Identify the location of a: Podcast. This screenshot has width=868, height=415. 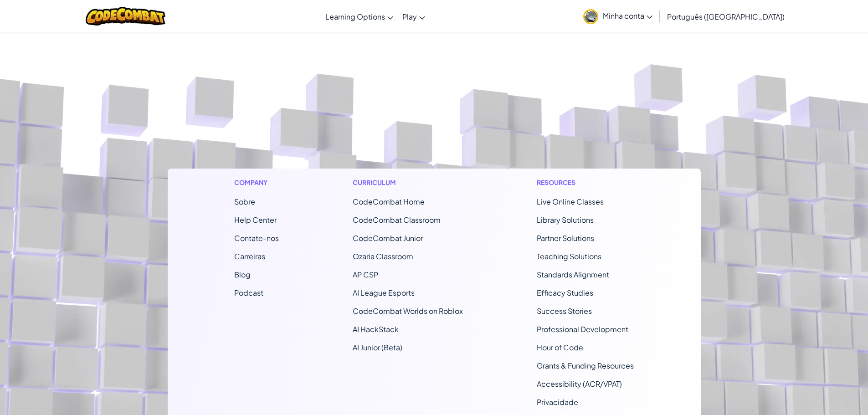
(249, 292).